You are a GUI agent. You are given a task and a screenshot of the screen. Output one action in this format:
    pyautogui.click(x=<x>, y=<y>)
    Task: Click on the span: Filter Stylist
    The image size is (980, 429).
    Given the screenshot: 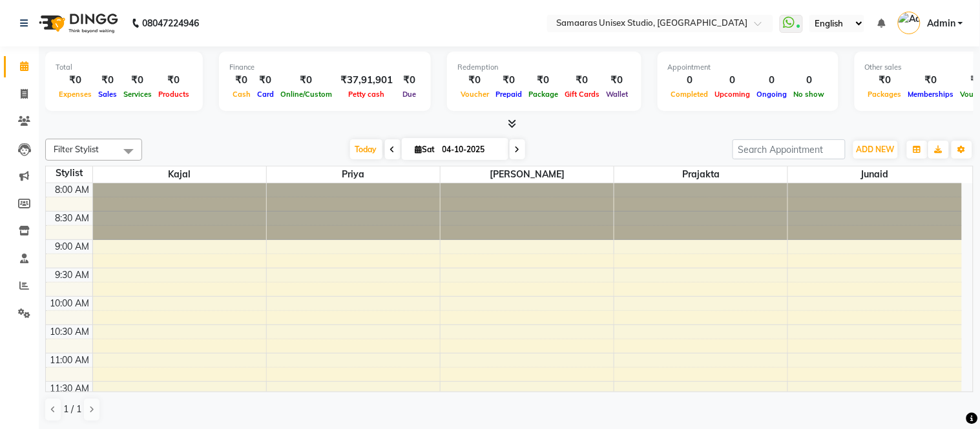 What is the action you would take?
    pyautogui.click(x=76, y=149)
    